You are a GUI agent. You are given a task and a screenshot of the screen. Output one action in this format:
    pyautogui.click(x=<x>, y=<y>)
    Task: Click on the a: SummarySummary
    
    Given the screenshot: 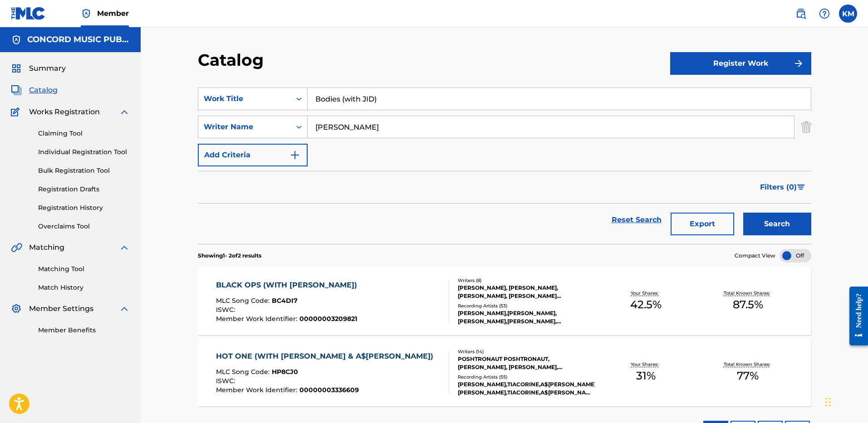 What is the action you would take?
    pyautogui.click(x=38, y=68)
    